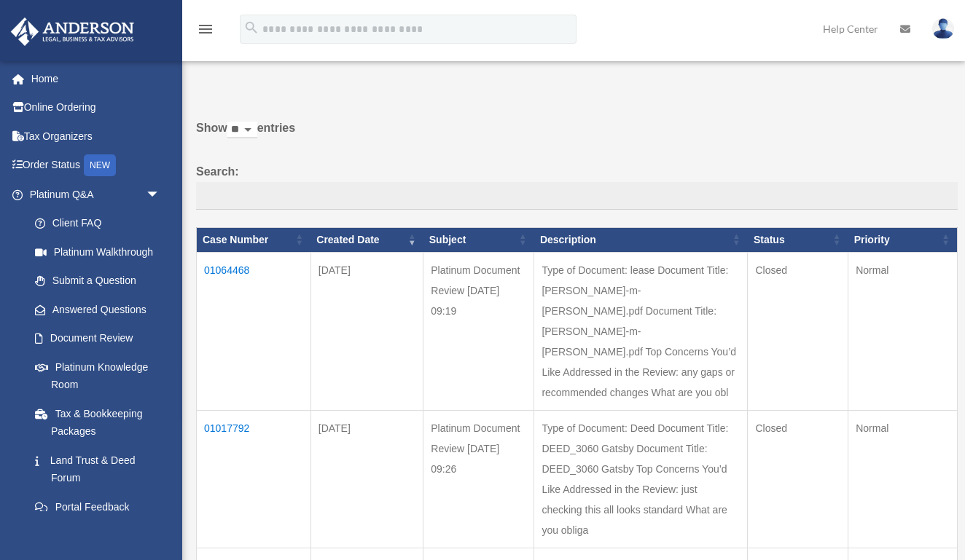  Describe the element at coordinates (242, 129) in the screenshot. I see `select: Showentries` at that location.